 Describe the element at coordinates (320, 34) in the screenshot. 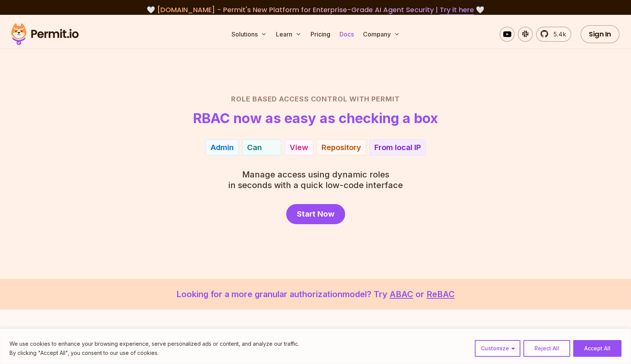

I see `a: Pricing` at that location.